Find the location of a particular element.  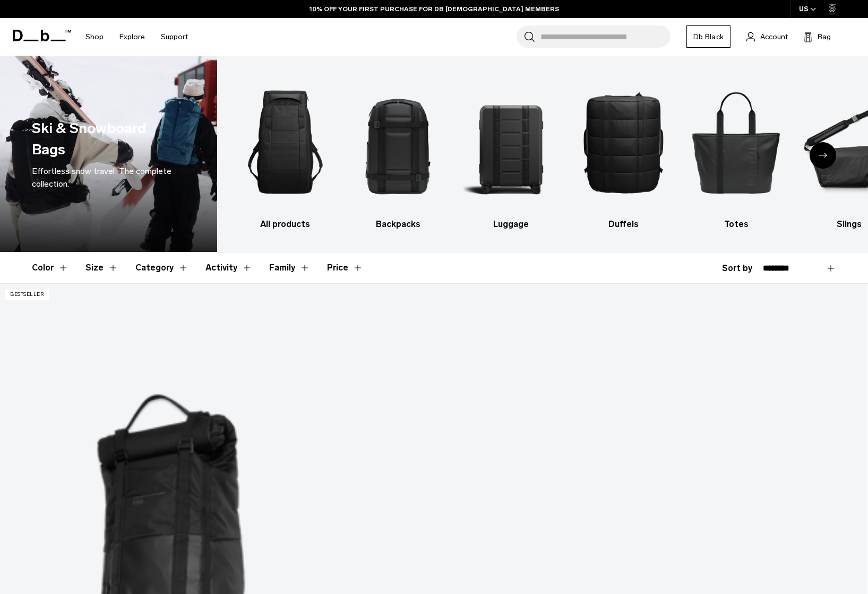

h1: Ski & Snowboard Bags is located at coordinates (106, 139).